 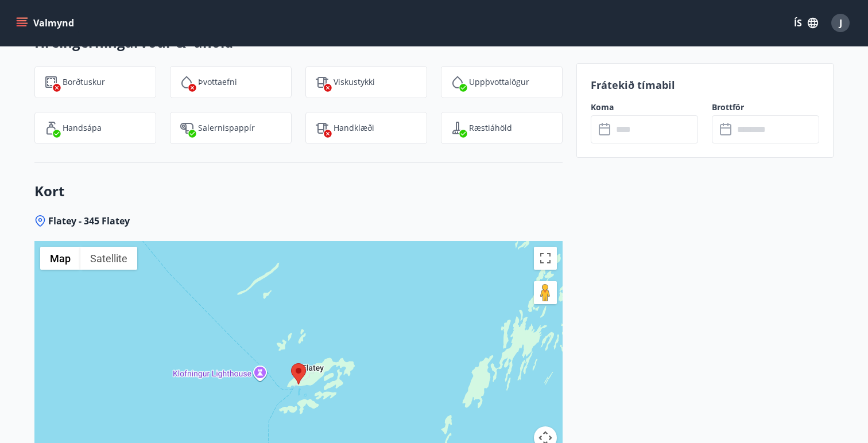 What do you see at coordinates (322, 128) in the screenshot?
I see `img: uiBtL0ikWr40dZiggAgPY6zIBwQcLm3lMVfqTObx.svg` at bounding box center [322, 128].